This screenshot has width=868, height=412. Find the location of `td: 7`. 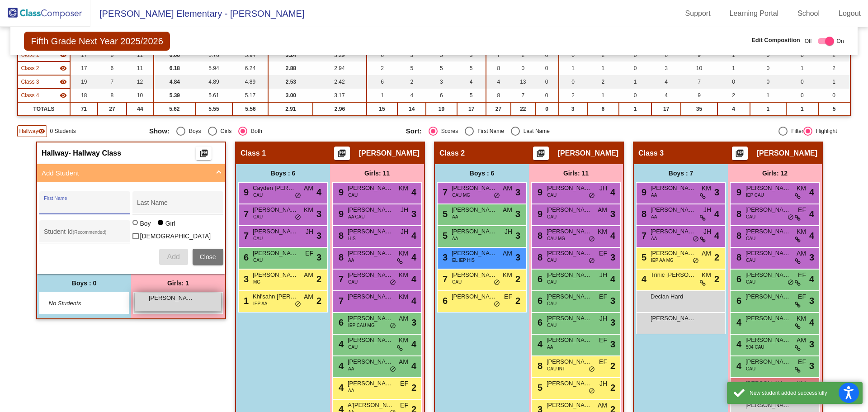

td: 7 is located at coordinates (112, 82).